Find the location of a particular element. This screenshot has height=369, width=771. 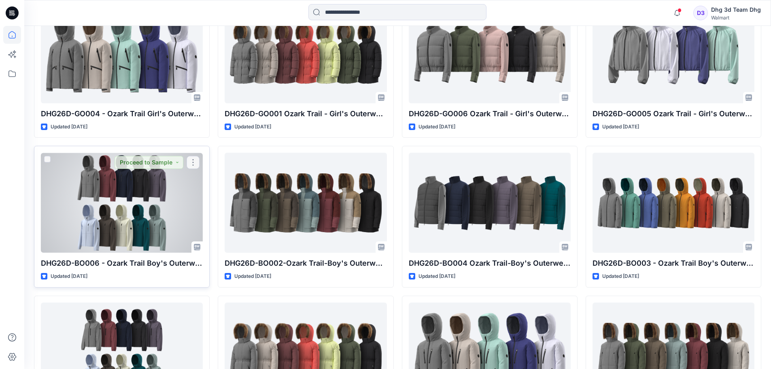

a: DHG26D-BO004 Ozark Trail-Boy's Outerwear - Hybrid Jacket Opt.1 is located at coordinates (490, 202).